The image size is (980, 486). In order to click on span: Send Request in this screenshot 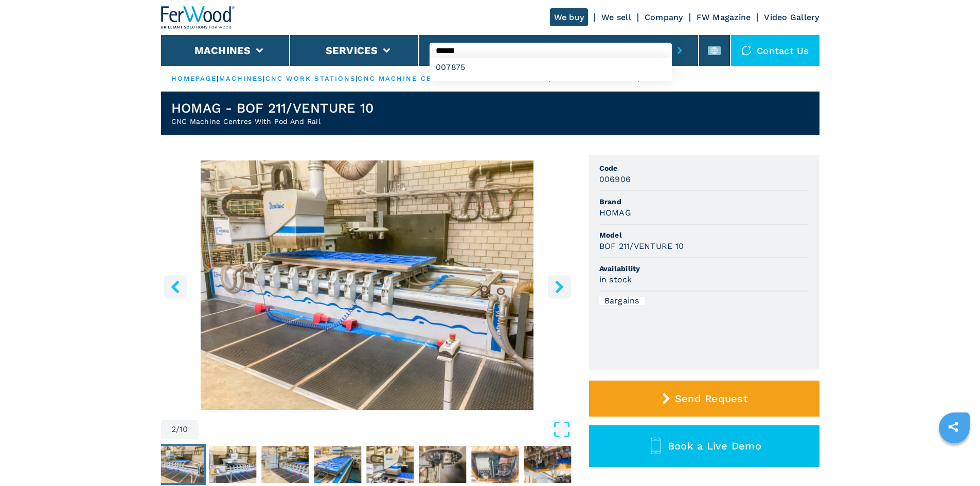, I will do `click(711, 398)`.